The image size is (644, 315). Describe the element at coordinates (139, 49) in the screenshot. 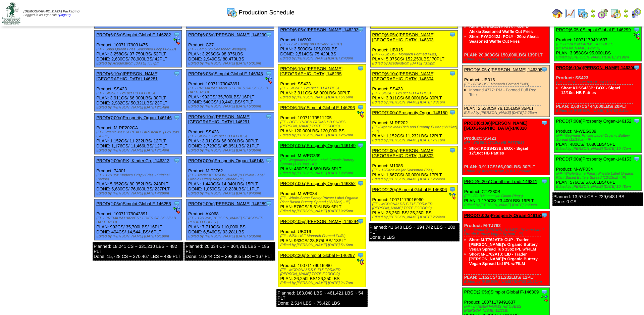

I see `div: (FP - Spud Queen Fries Seasoned Loops 6/5LB)` at that location.